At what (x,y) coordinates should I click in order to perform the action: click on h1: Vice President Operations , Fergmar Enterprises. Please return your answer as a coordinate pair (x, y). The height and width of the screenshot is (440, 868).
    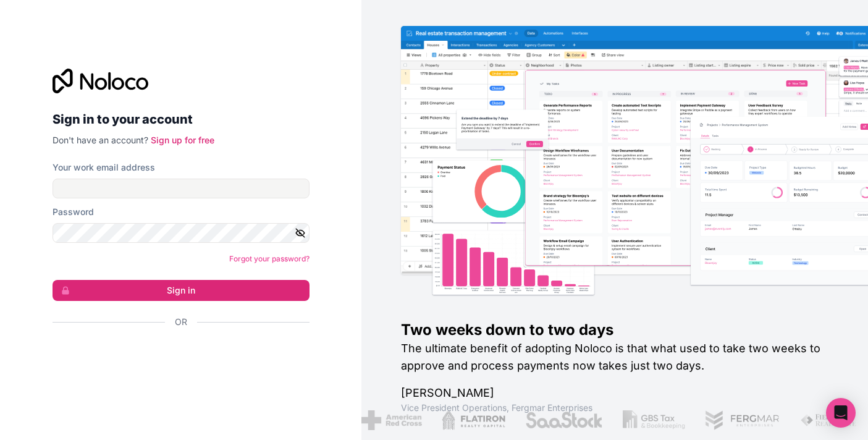
    Looking at the image, I should click on (614, 407).